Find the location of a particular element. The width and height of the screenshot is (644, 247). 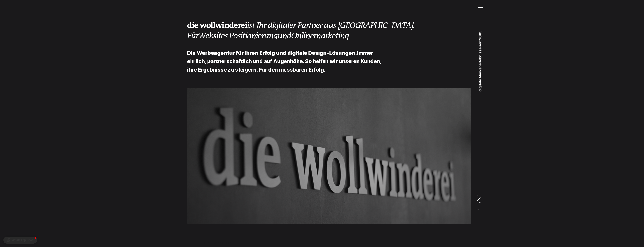

p: digitale Markenerlebnisse seit 2005 is located at coordinates (480, 61).